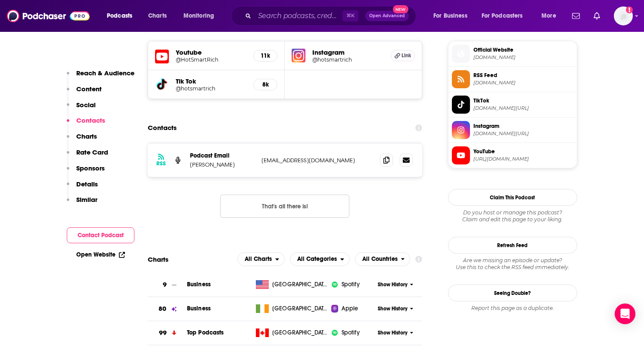 The height and width of the screenshot is (350, 644). Describe the element at coordinates (84, 93) in the screenshot. I see `button: Content` at that location.